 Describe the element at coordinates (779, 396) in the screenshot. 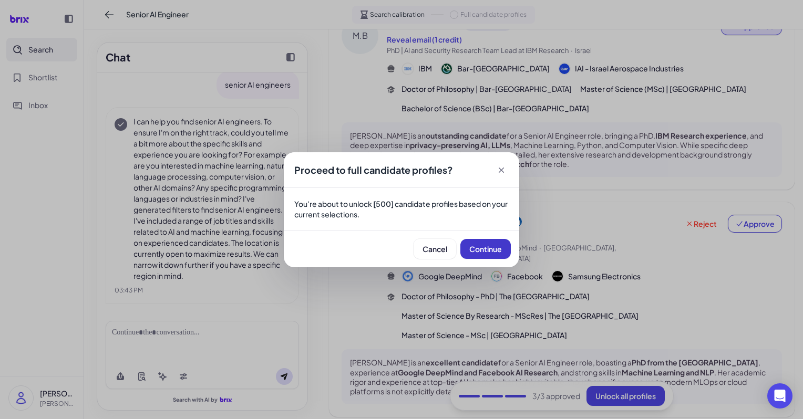

I see `div: Open Intercom Messenger` at that location.